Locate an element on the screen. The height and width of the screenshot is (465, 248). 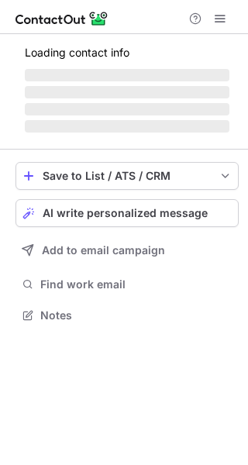
div: Save to List / ATS / CRM is located at coordinates (127, 176).